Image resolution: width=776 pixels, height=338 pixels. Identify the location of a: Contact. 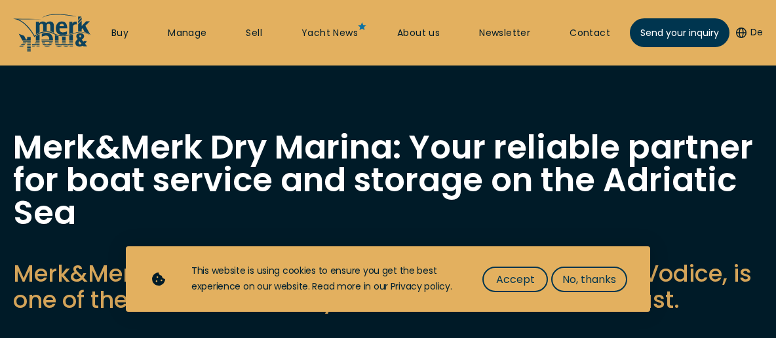
(590, 33).